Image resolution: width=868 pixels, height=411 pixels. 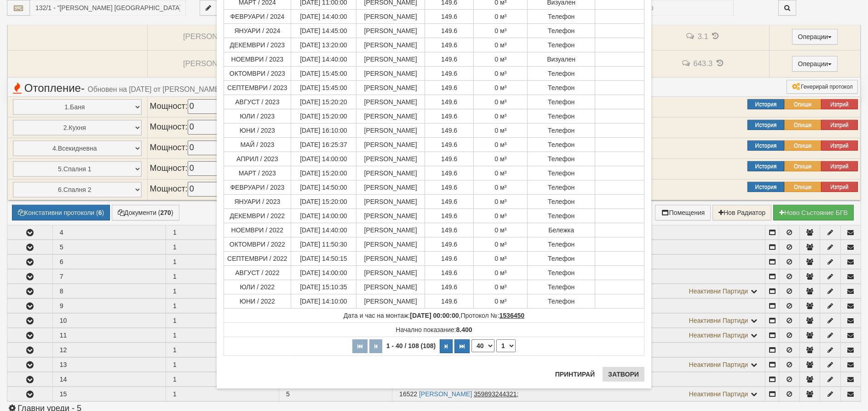 I want to click on strong: 8.400, so click(x=464, y=330).